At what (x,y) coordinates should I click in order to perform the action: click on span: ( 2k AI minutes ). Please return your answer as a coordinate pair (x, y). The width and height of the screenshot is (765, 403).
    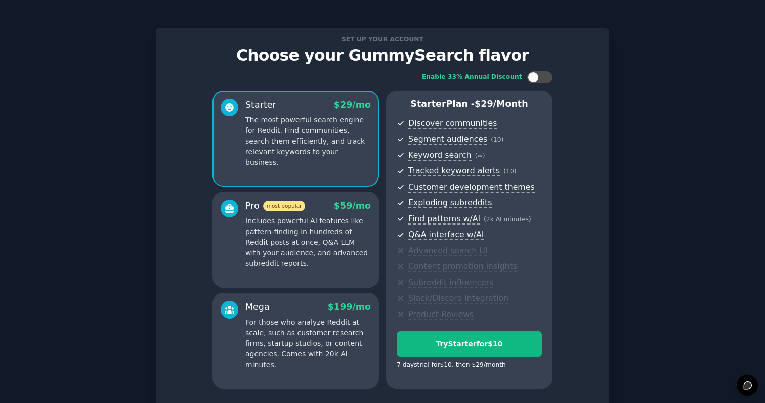
    Looking at the image, I should click on (508, 220).